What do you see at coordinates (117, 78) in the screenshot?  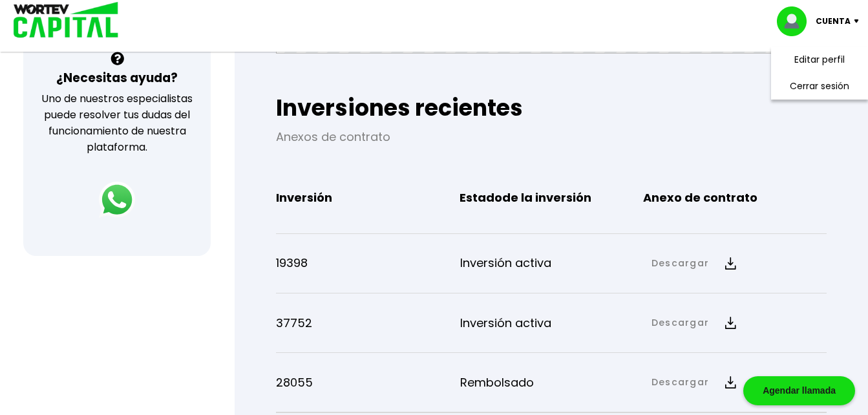 I see `h3: ¿Necesitas ayuda?` at bounding box center [117, 78].